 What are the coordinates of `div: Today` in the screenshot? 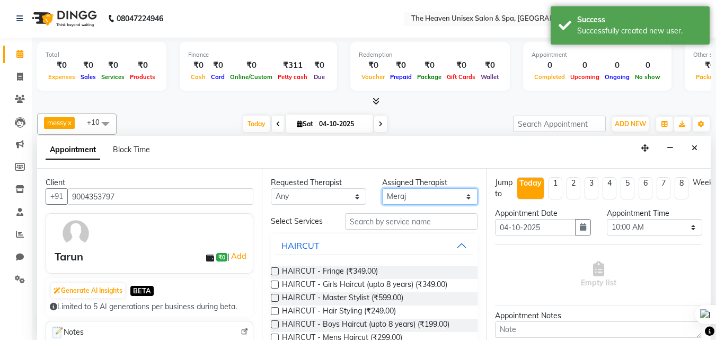 It's located at (531, 183).